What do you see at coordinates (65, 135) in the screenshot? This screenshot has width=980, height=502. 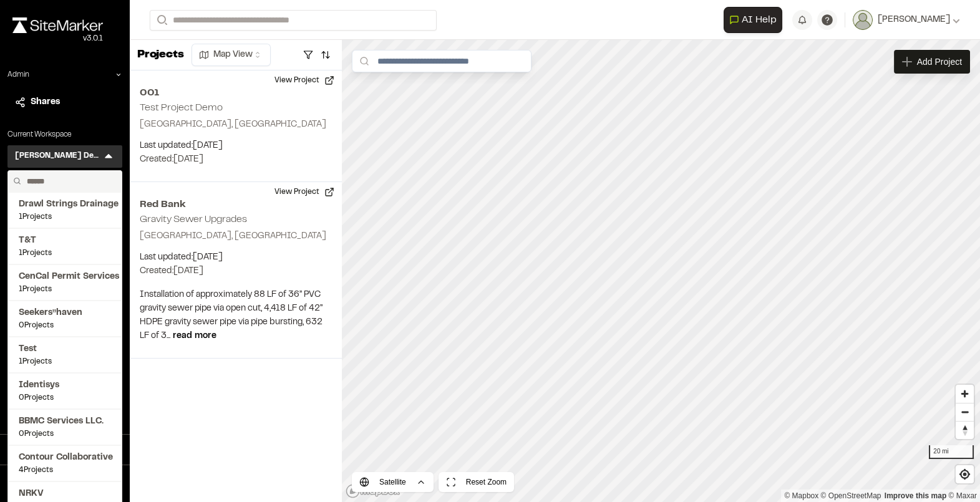 I see `p: Current Workspace` at bounding box center [65, 135].